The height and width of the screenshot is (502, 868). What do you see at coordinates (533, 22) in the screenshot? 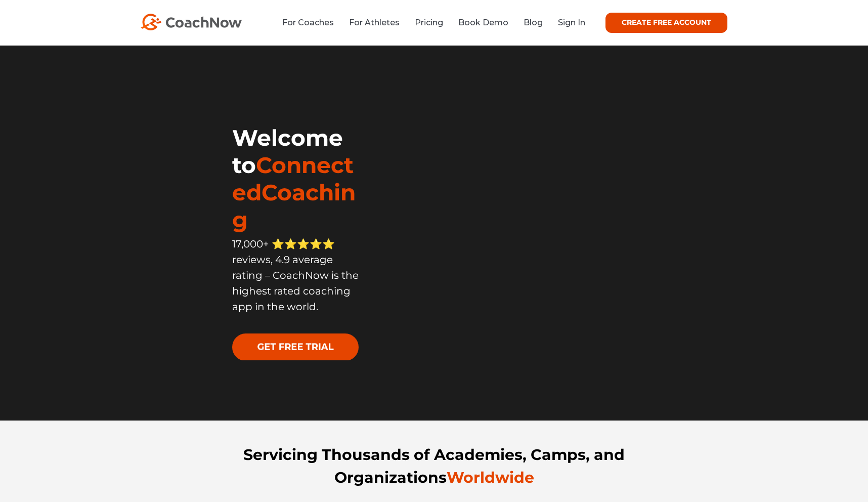
I see `a: Blog` at bounding box center [533, 22].